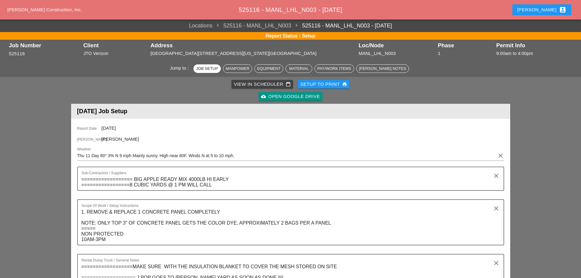 This screenshot has width=581, height=278. What do you see at coordinates (17, 54) in the screenshot?
I see `button: 525116` at bounding box center [17, 54].